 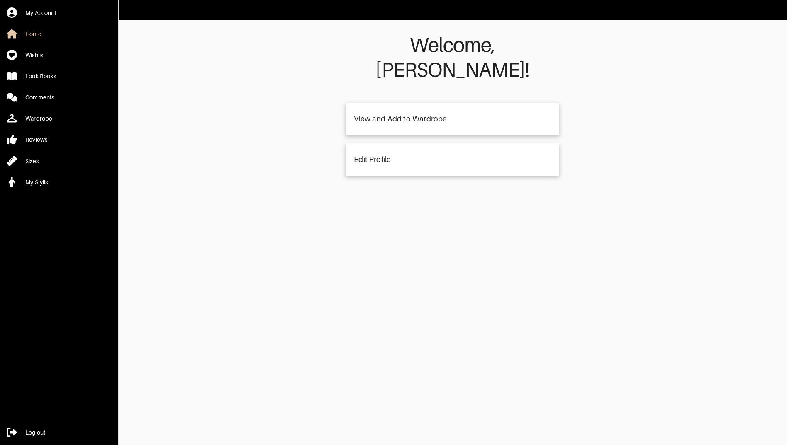 I want to click on div: Comments, so click(x=39, y=97).